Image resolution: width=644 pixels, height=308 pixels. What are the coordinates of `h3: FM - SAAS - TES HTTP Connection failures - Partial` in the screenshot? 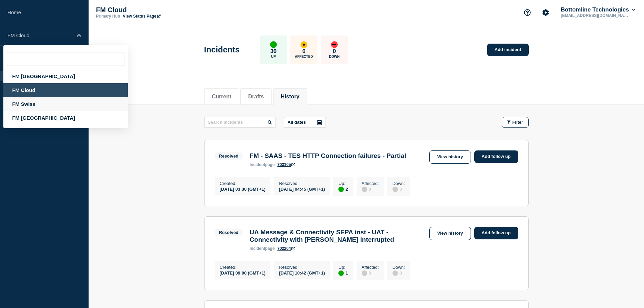 It's located at (328, 155).